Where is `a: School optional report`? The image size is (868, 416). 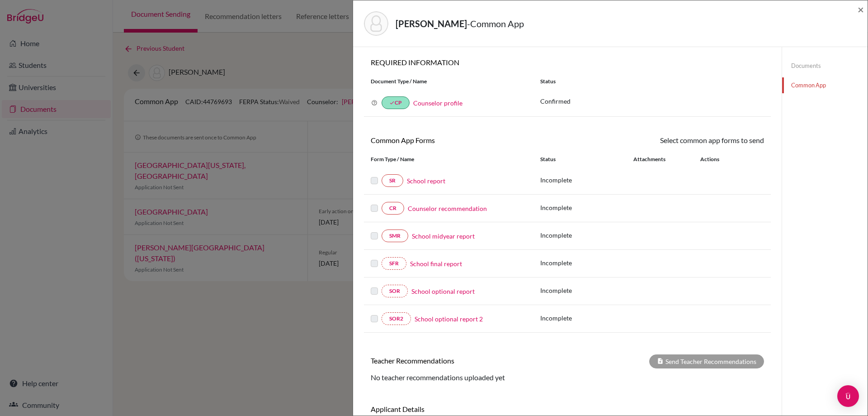 a: School optional report is located at coordinates (442, 291).